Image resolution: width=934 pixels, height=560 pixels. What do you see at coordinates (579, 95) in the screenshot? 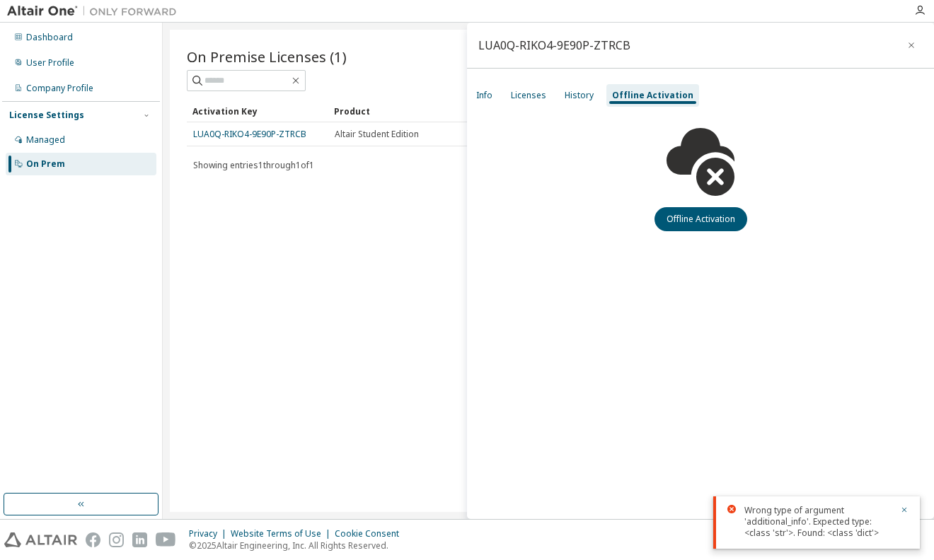
I see `div: History` at bounding box center [579, 95].